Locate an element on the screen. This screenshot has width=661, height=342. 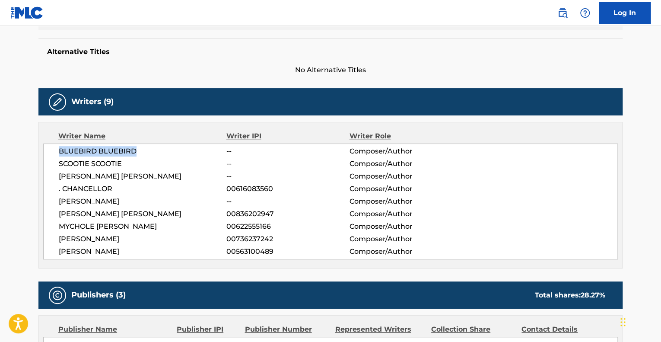
h5: Alternative Titles is located at coordinates (331, 52).